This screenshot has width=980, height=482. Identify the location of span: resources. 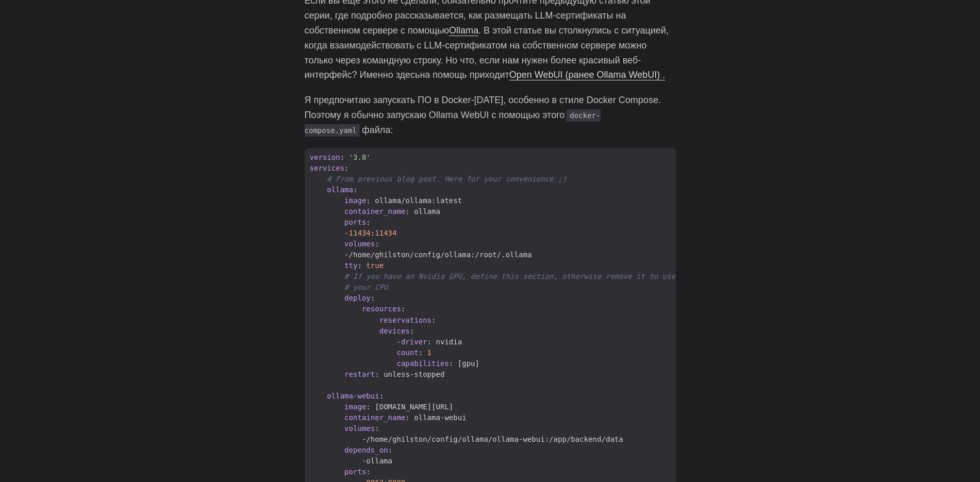
(381, 309).